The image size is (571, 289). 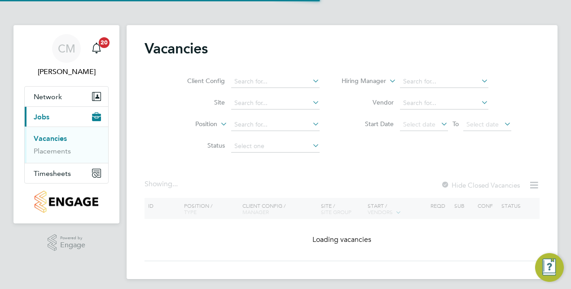 I want to click on button: Network, so click(x=66, y=97).